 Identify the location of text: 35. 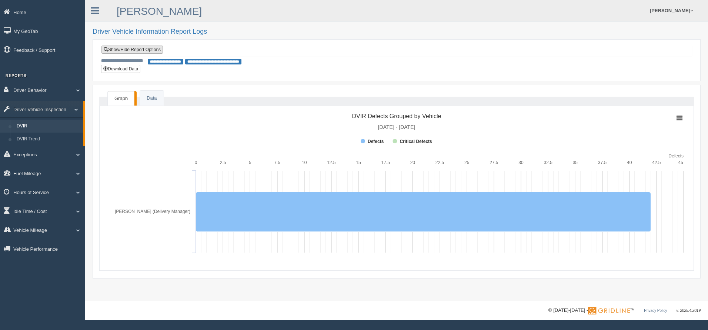
(575, 162).